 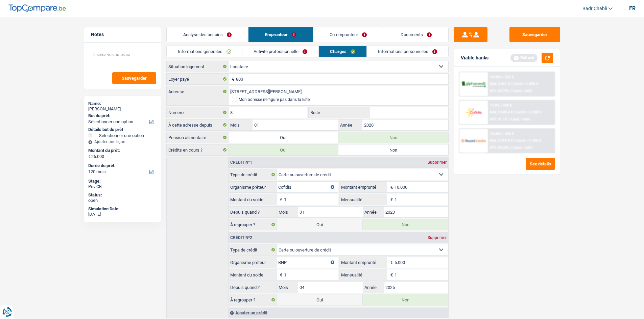 I want to click on span: Limit: >1.766 €, so click(x=529, y=140).